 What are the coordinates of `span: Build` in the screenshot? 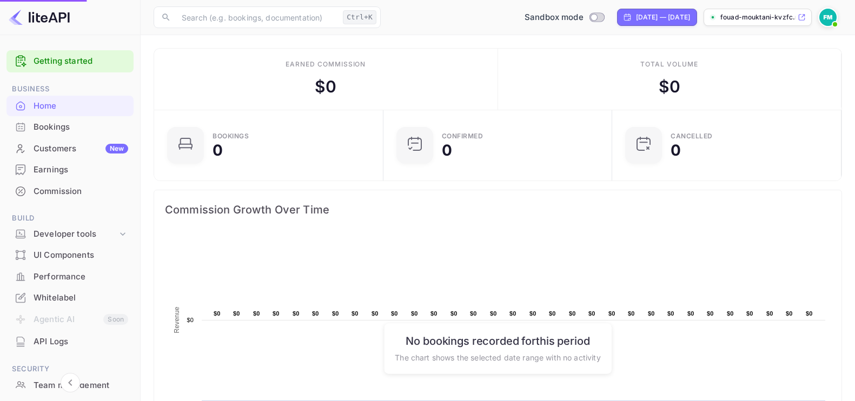 It's located at (70, 218).